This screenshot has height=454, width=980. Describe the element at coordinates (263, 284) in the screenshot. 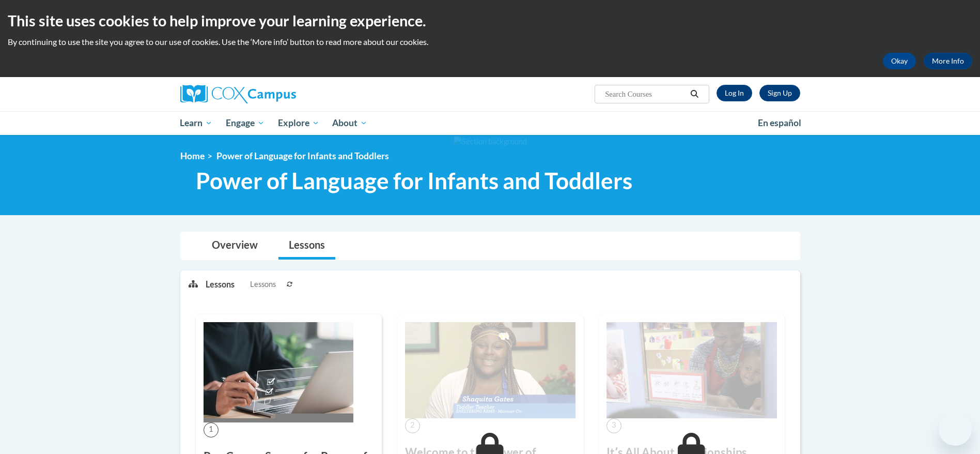

I see `span: Lessons` at that location.